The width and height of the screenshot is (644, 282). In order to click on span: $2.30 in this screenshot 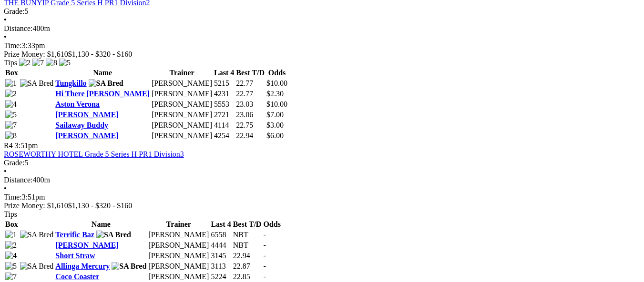, I will do `click(275, 93)`.